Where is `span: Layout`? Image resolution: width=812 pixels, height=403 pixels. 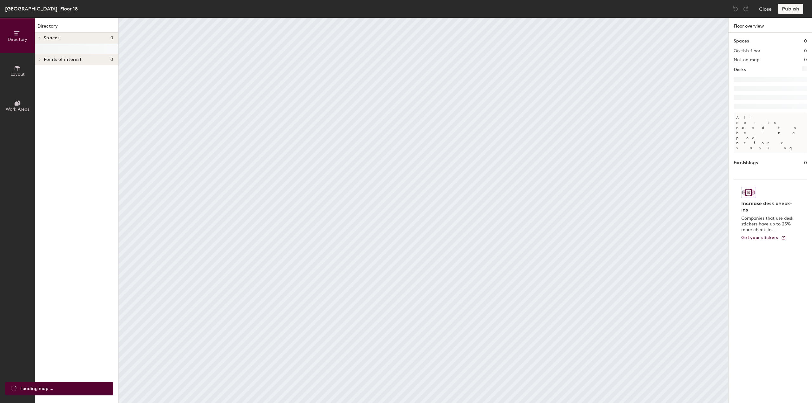
span: Layout is located at coordinates (17, 74).